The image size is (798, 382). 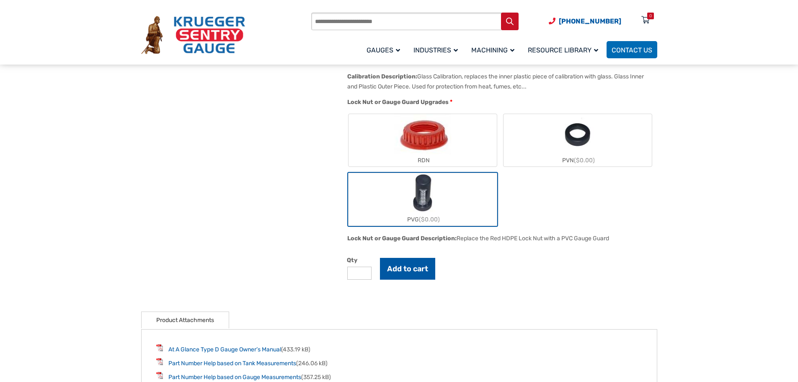 What do you see at coordinates (436, 50) in the screenshot?
I see `span: Industries` at bounding box center [436, 50].